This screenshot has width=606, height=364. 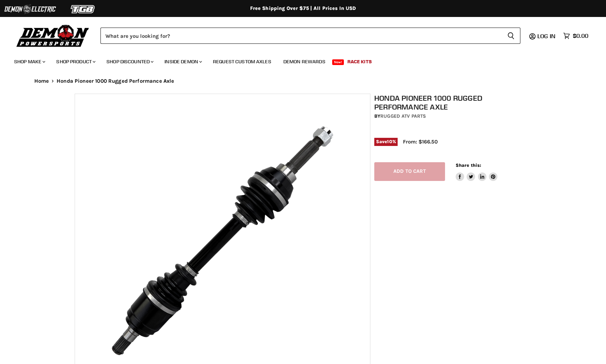 I want to click on img: Demon Powersports, so click(x=52, y=35).